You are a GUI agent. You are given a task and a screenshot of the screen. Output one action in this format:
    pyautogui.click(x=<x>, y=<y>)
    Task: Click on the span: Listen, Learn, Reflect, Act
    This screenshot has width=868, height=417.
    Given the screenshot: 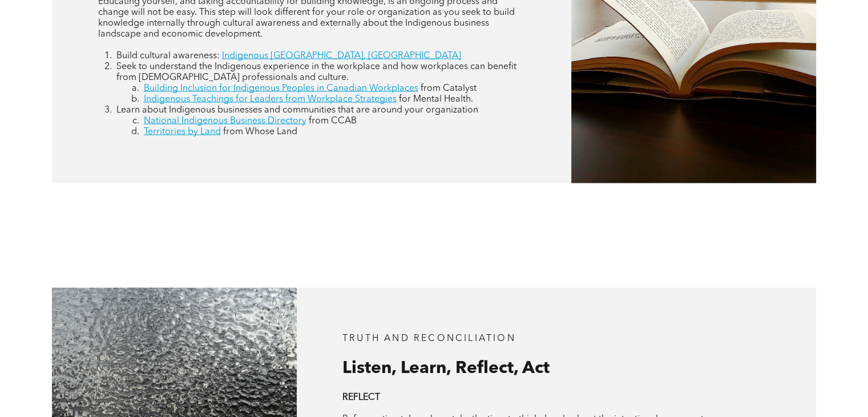 What is the action you would take?
    pyautogui.click(x=446, y=368)
    